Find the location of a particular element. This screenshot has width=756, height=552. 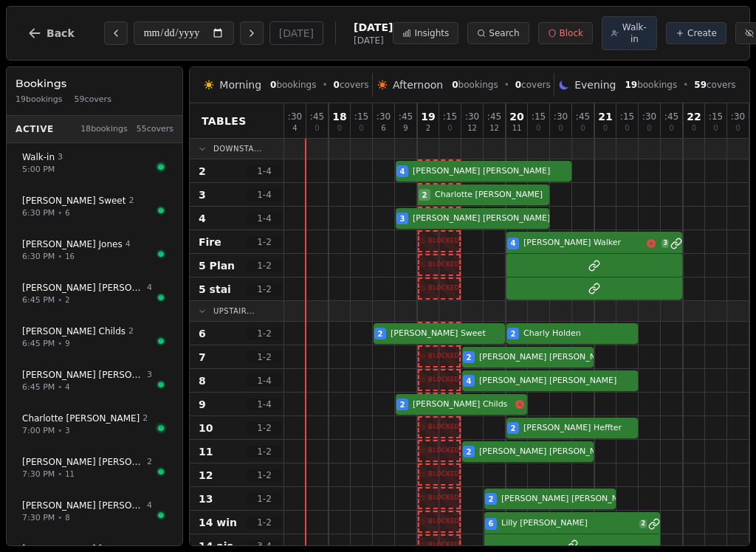

span: Tables is located at coordinates (223, 121).